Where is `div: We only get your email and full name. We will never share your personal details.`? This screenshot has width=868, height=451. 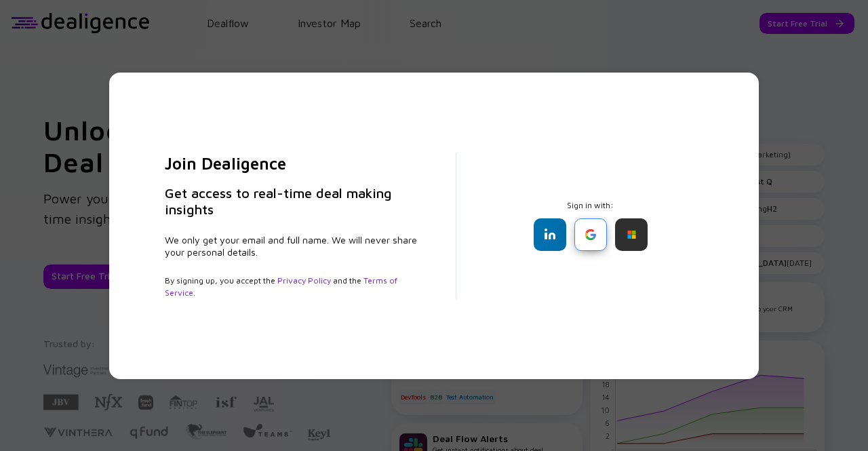
div: We only get your email and full name. We will never share your personal details. is located at coordinates (294, 246).